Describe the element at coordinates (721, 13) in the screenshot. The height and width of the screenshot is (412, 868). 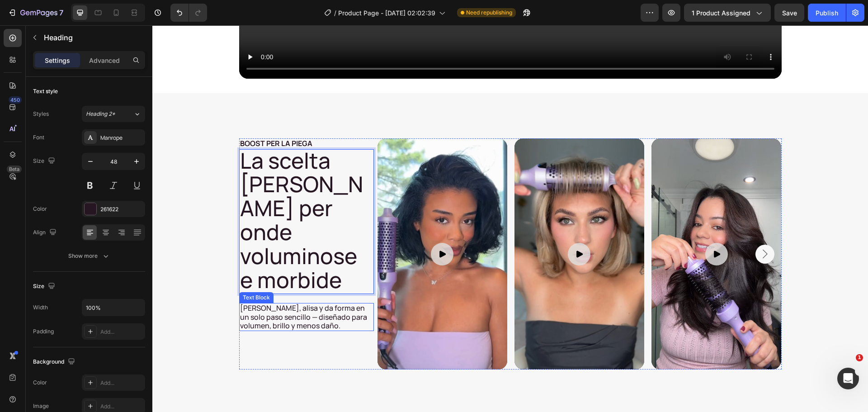
I see `span: 1 product assigned` at that location.